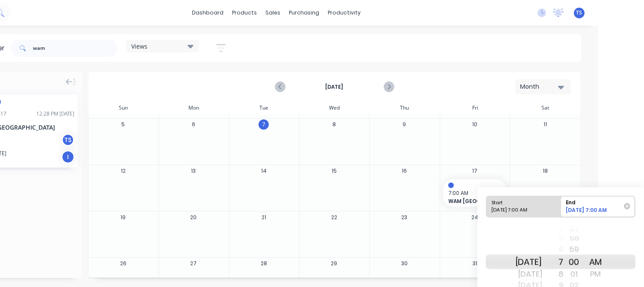 The height and width of the screenshot is (287, 644). I want to click on div: Wed, so click(334, 108).